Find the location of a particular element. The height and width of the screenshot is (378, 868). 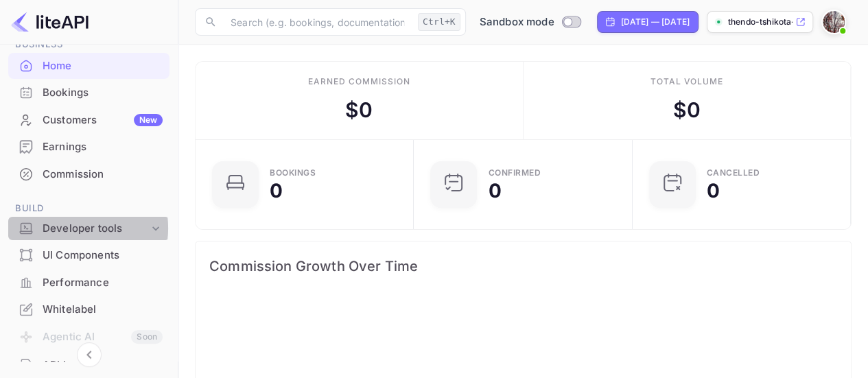

span: Business is located at coordinates (88, 45).